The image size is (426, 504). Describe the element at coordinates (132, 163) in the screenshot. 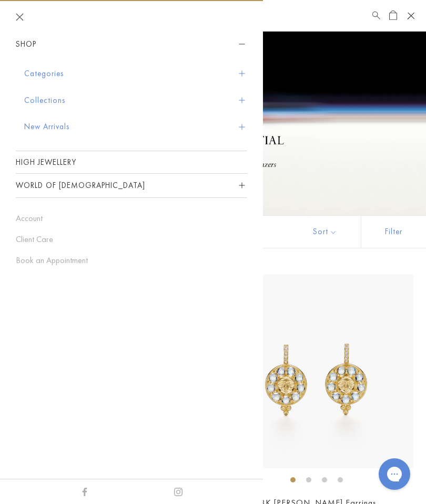

I see `a: High Jewellery` at that location.